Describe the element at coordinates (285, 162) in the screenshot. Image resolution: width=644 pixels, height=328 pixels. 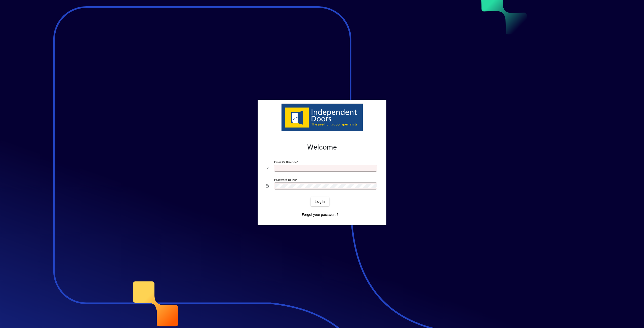
I see `mat-label: Email or Barcode` at that location.